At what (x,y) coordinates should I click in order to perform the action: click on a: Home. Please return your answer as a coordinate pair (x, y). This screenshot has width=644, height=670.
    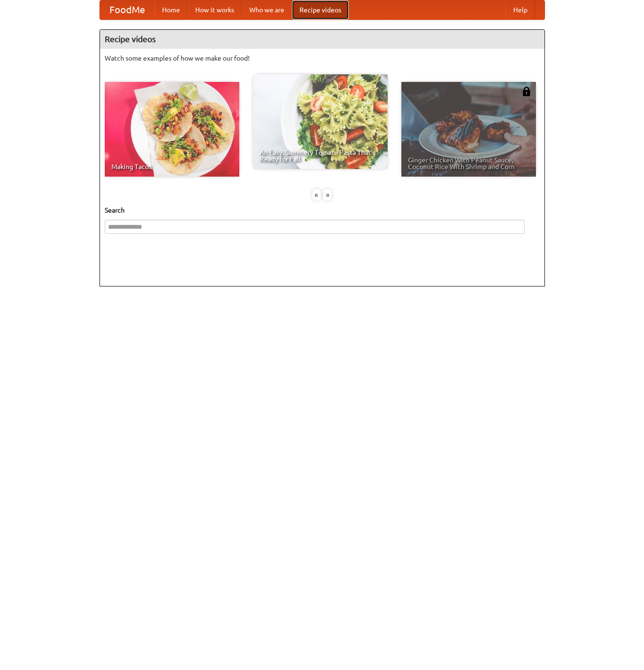
    Looking at the image, I should click on (171, 10).